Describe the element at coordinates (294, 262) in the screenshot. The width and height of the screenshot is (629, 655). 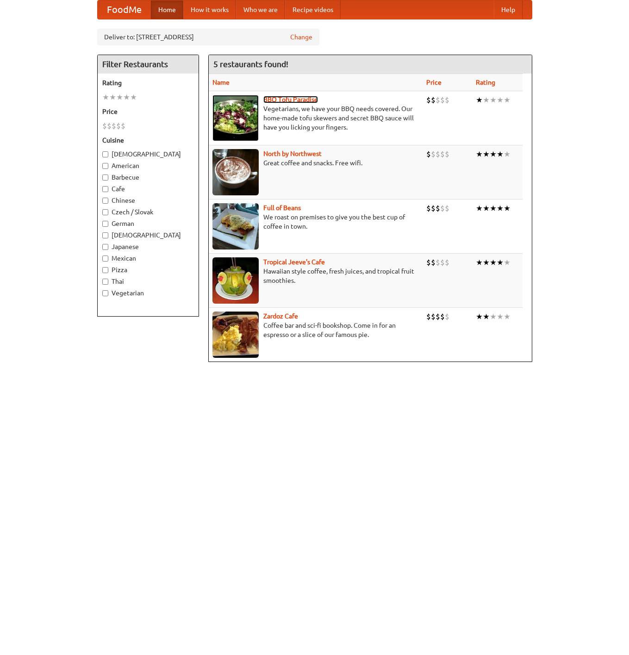
I see `b: Tropical Jeeve's Cafe` at that location.